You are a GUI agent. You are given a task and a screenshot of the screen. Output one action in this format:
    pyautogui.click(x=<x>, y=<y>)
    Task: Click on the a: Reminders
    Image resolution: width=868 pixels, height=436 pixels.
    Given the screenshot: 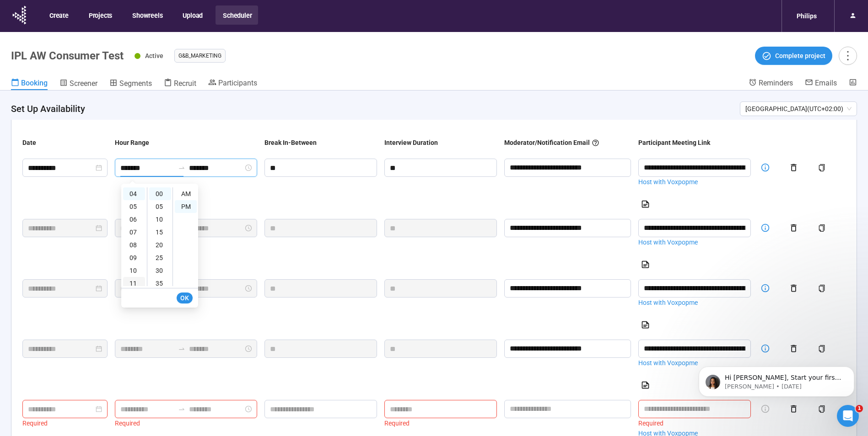 What is the action you would take?
    pyautogui.click(x=771, y=84)
    